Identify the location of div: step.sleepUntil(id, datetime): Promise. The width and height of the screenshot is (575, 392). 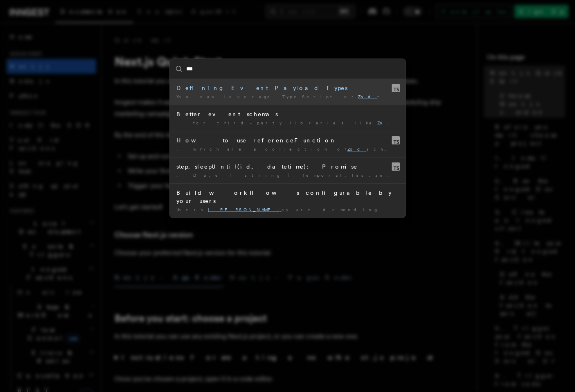
(288, 167).